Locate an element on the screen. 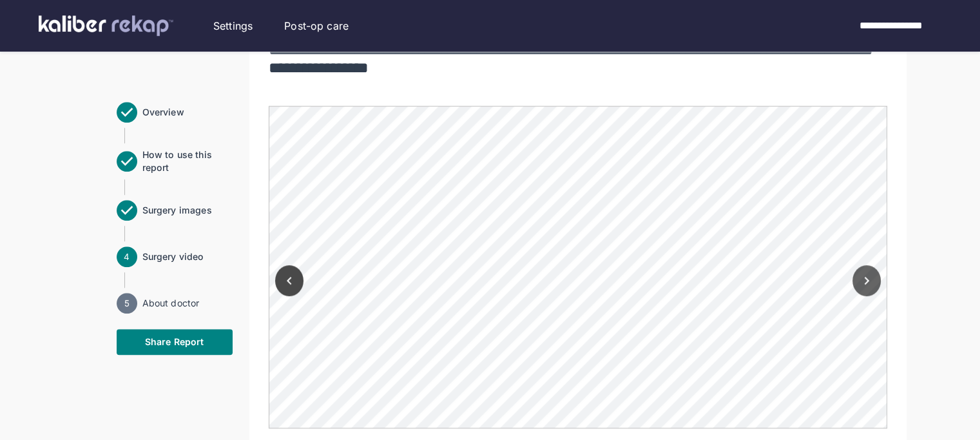 Image resolution: width=980 pixels, height=440 pixels. span: Share Report is located at coordinates (174, 342).